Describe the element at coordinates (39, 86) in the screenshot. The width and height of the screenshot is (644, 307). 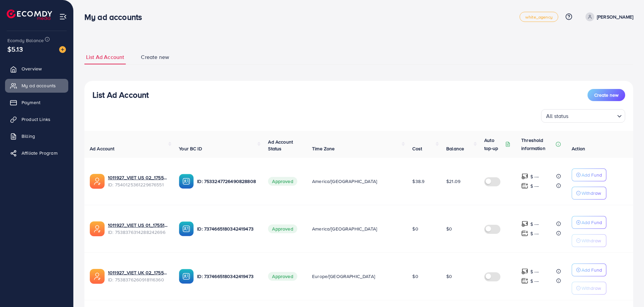
I see `span: My ad accounts` at that location.